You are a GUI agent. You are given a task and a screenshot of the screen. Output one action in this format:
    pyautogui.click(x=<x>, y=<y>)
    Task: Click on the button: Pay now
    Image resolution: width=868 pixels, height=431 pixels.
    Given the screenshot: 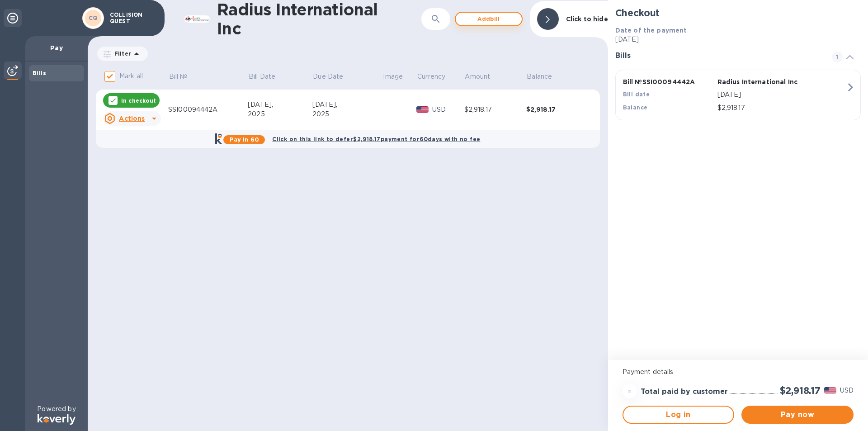 What is the action you would take?
    pyautogui.click(x=798, y=415)
    